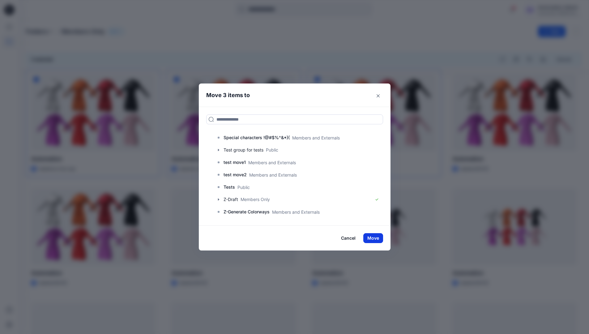  Describe the element at coordinates (348, 238) in the screenshot. I see `button: Cancel` at that location.